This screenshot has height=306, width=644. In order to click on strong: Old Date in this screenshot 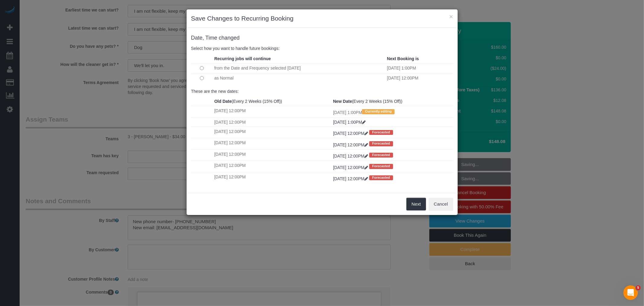, I will do `click(223, 101)`.